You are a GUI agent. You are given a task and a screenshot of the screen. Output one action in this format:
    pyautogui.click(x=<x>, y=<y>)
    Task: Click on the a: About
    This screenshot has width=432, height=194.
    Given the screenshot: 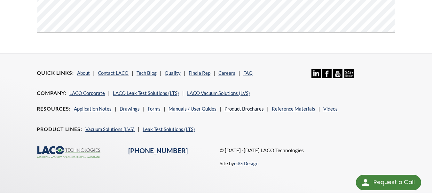 What is the action you would take?
    pyautogui.click(x=83, y=73)
    